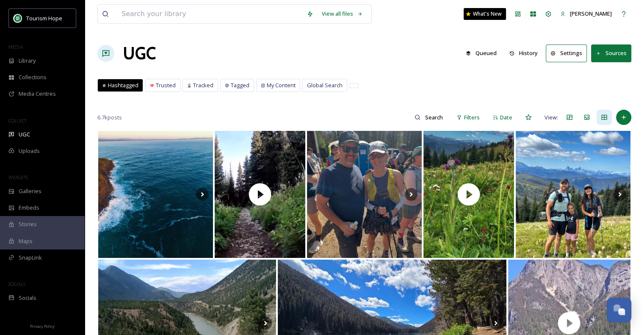 The height and width of the screenshot is (335, 644). Describe the element at coordinates (38, 94) in the screenshot. I see `span: Media Centres` at that location.